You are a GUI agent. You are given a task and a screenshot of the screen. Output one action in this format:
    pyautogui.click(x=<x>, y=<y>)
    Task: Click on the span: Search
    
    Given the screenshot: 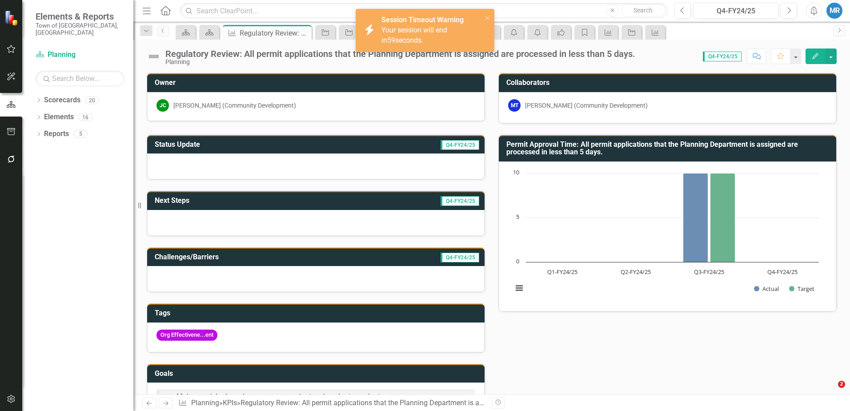 What is the action you would take?
    pyautogui.click(x=643, y=10)
    